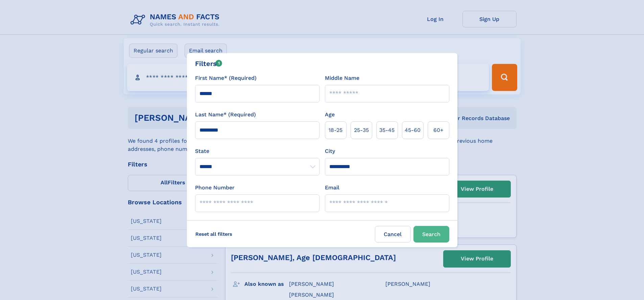 The width and height of the screenshot is (644, 300). Describe the element at coordinates (208, 63) in the screenshot. I see `div: Filters` at that location.